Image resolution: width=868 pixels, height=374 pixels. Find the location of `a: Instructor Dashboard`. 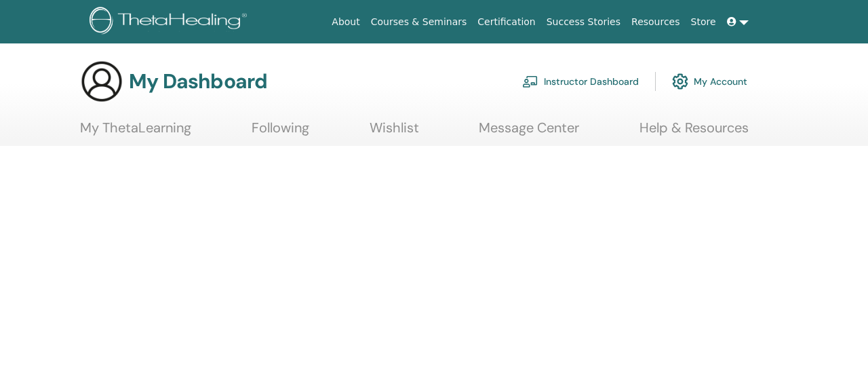

a: Instructor Dashboard is located at coordinates (580, 82).